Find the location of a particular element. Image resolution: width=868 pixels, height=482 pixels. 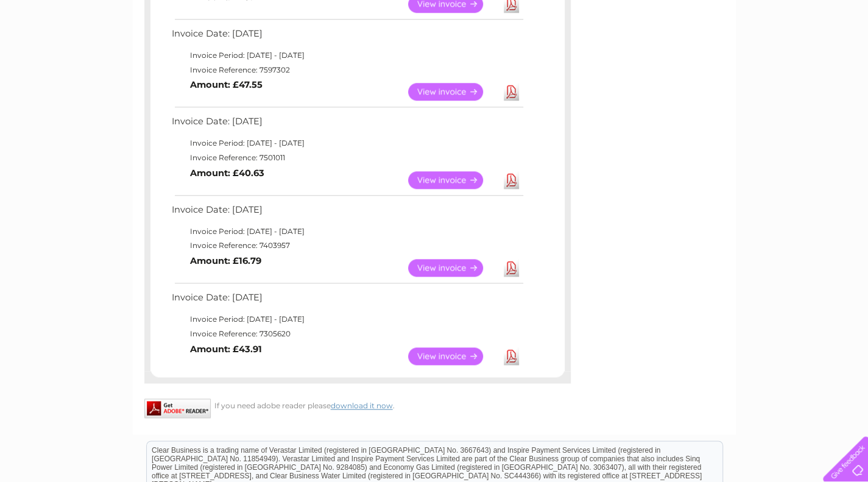

td: Invoice Reference: 7403957 is located at coordinates (346, 246).